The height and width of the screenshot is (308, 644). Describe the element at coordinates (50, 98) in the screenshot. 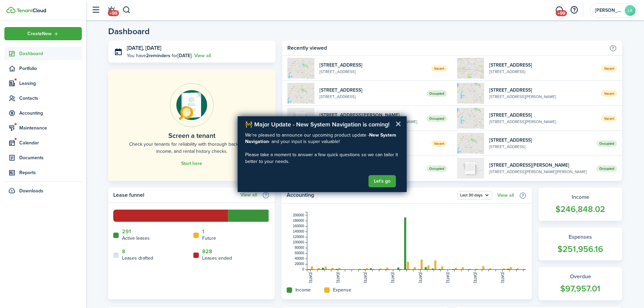

I see `span: Contacts` at that location.